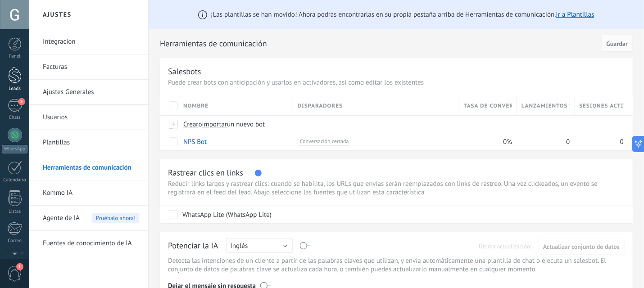 The width and height of the screenshot is (644, 288). Describe the element at coordinates (91, 218) in the screenshot. I see `a: Agente de IAPruébalo ahora!` at that location.